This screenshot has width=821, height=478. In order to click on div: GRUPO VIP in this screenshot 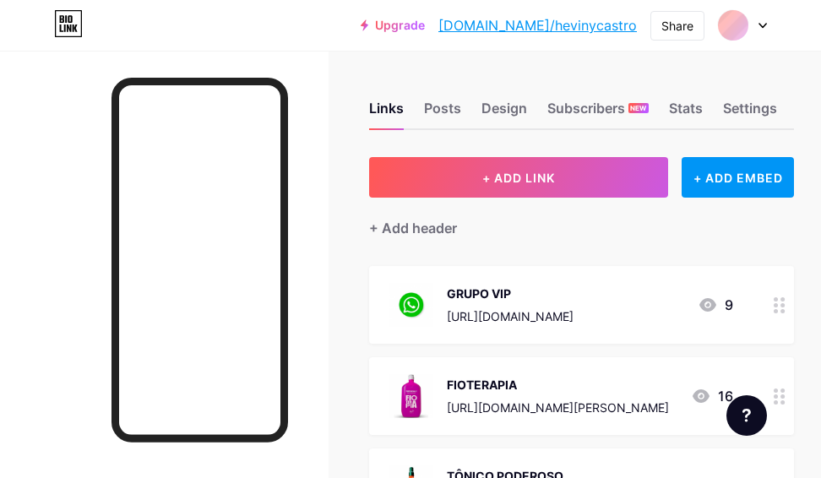, I will do `click(510, 293)`.